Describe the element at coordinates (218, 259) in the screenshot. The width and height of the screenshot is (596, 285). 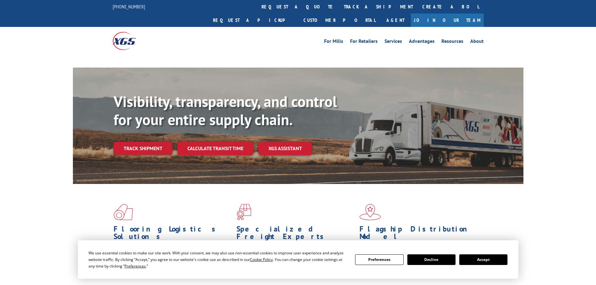
I see `div: We use essential cookies to make our site work. With your consent, we may also use non-essential ...` at that location.